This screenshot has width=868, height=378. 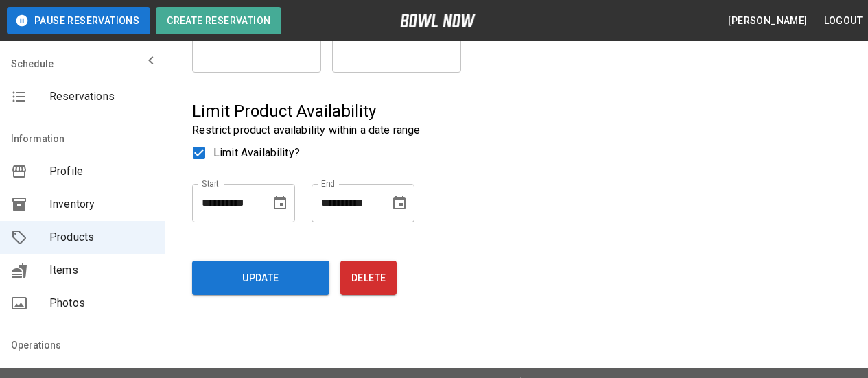 I want to click on button: Choose date, so click(x=280, y=203).